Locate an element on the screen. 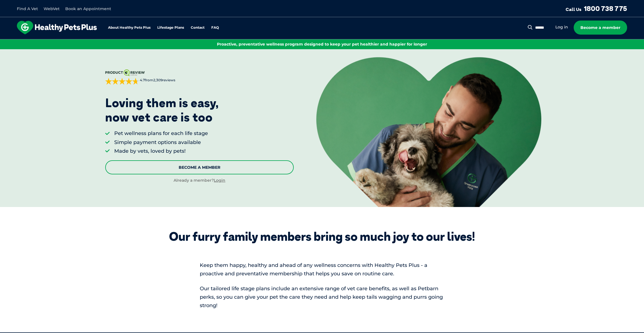 This screenshot has height=333, width=644. img: <p>Loving them is easy, <br /> now vet care is too</p> is located at coordinates (429, 132).